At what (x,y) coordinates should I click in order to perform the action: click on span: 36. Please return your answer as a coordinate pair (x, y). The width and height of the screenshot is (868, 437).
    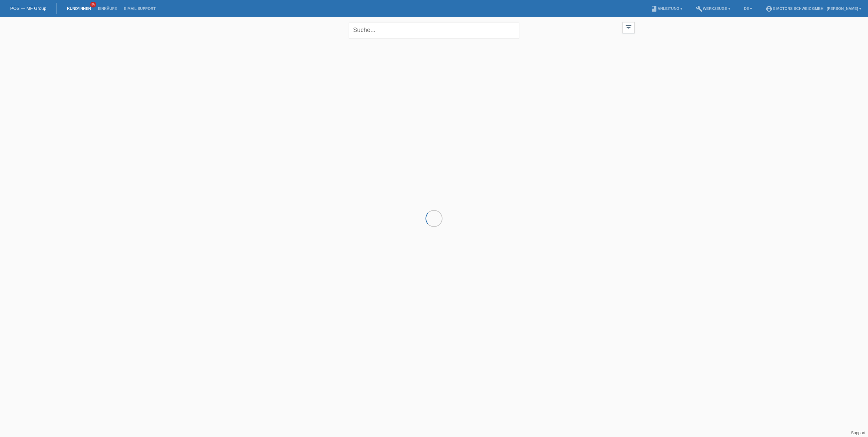
    Looking at the image, I should click on (93, 4).